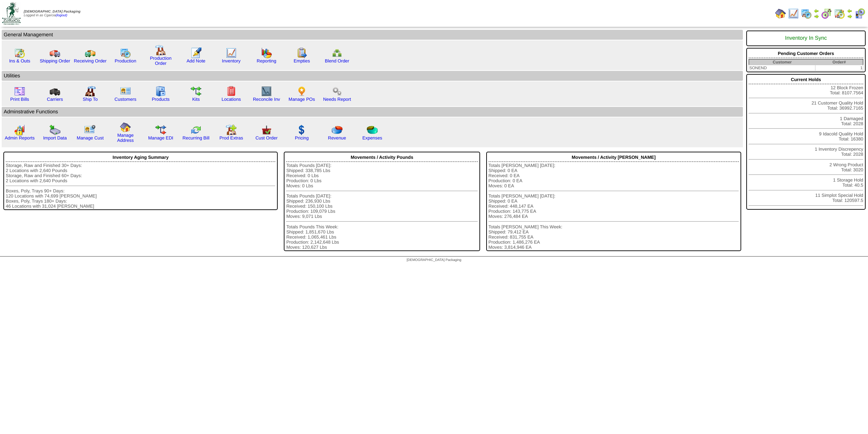 The height and width of the screenshot is (434, 868). Describe the element at coordinates (806, 142) in the screenshot. I see `div: 12 Block Frozen Total: 8107.7564 21 Customer Quality Hold Total: 36992.7165 1 Damaged Total: 2028...` at that location.